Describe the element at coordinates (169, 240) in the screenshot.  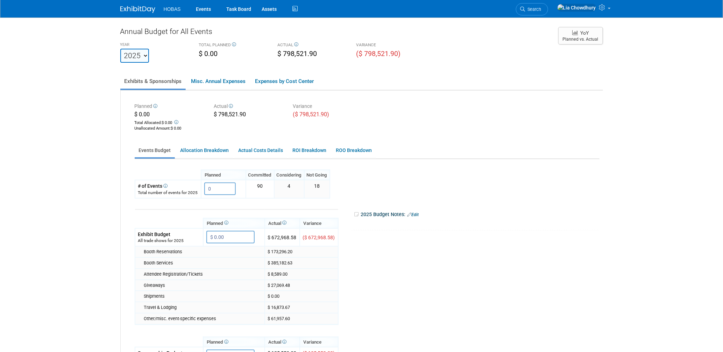
I see `div: All trade shows for 2025` at that location.